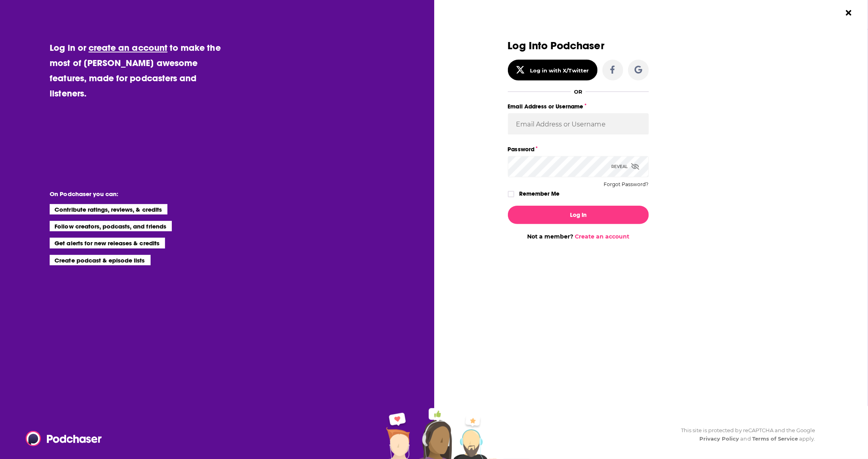 The image size is (868, 459). Describe the element at coordinates (849, 13) in the screenshot. I see `button: Close Button` at that location.